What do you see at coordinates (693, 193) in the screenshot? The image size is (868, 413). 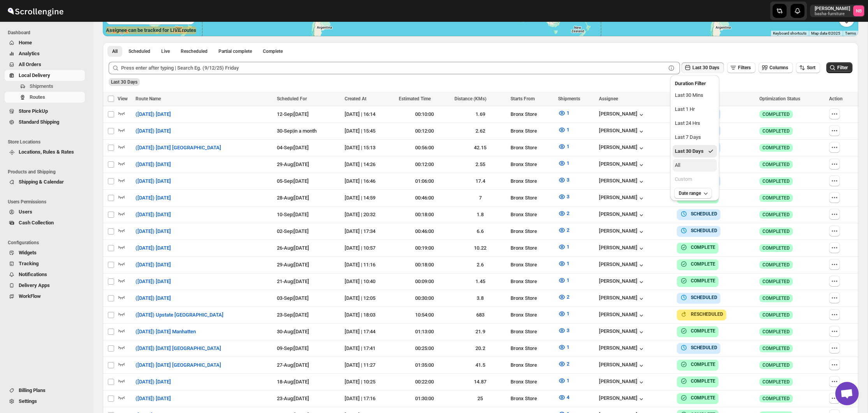 I see `button: Date range` at bounding box center [693, 193].